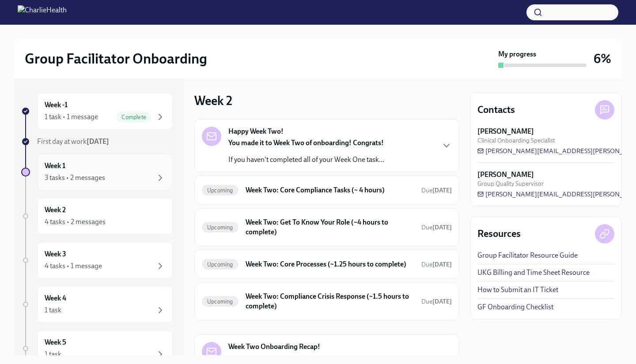 The image size is (636, 364). What do you see at coordinates (496, 110) in the screenshot?
I see `h4: Contacts` at bounding box center [496, 110].